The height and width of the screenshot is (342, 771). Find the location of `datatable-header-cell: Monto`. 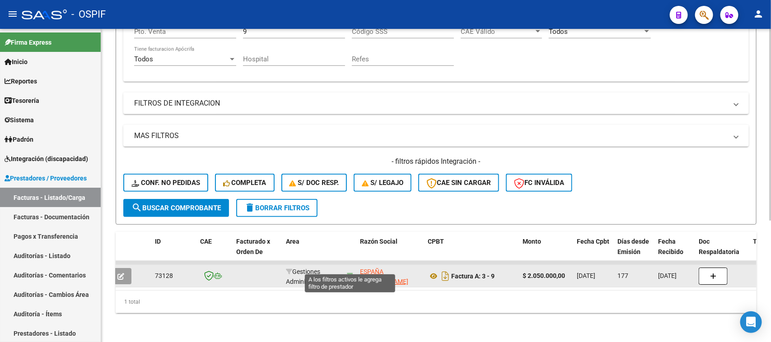

datatable-header-cell: Monto is located at coordinates (546, 252).